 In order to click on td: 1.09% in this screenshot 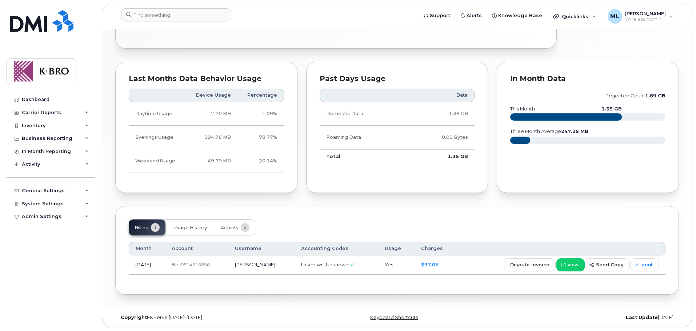, I will do `click(261, 114)`.